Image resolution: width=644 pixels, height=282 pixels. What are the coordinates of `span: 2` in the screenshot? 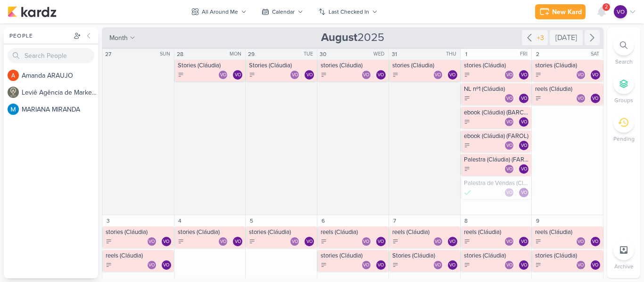 It's located at (606, 7).